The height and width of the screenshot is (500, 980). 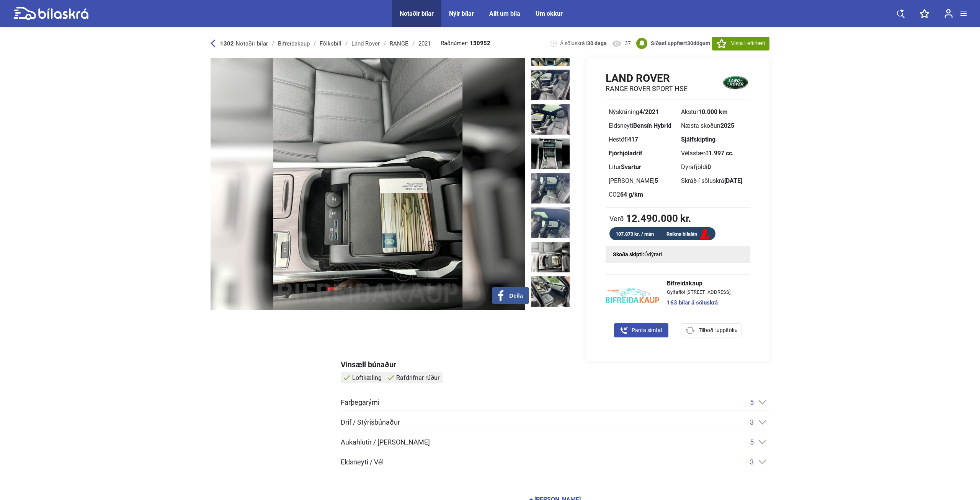 I want to click on span: 30, so click(x=690, y=43).